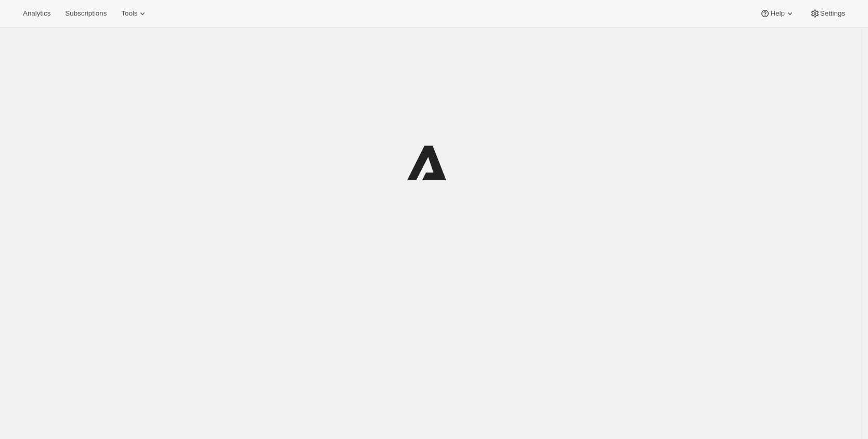  What do you see at coordinates (828, 13) in the screenshot?
I see `button: Settings` at bounding box center [828, 13].